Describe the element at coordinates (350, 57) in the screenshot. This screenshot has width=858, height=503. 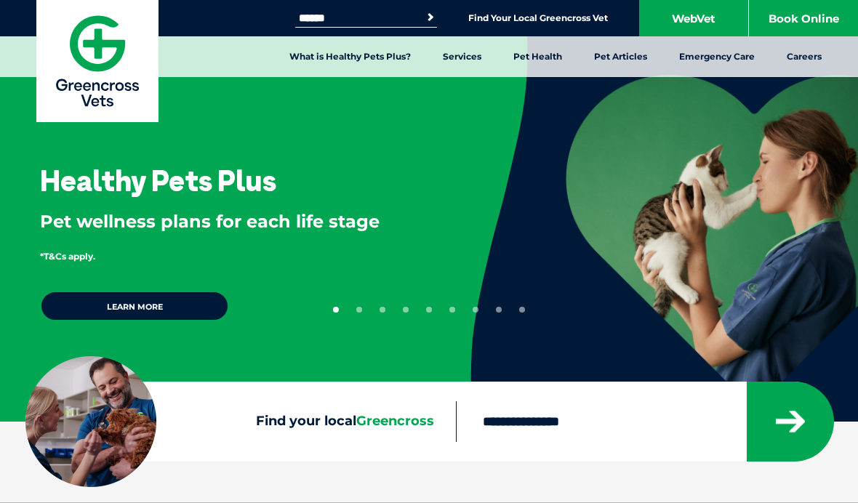
I see `a: What is Healthy Pets Plus?` at that location.